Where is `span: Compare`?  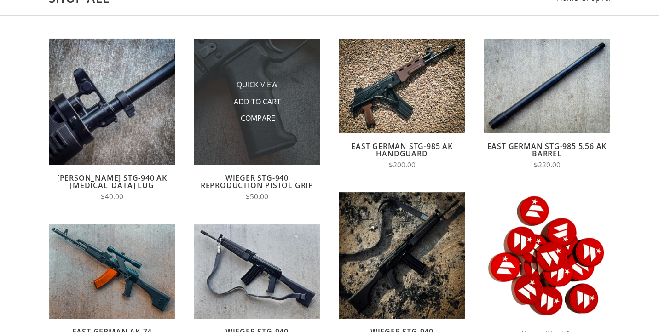 span: Compare is located at coordinates (258, 119).